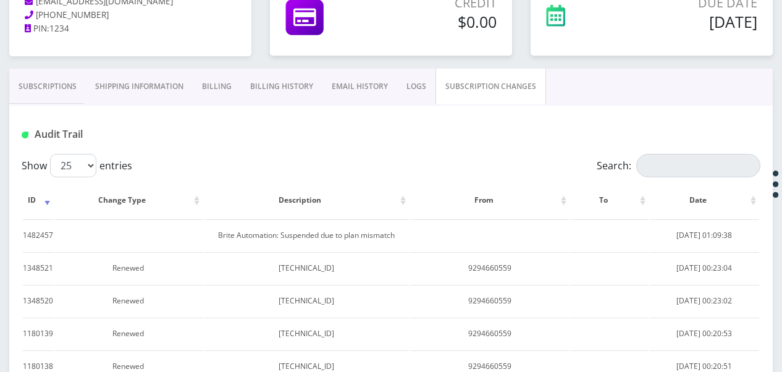 This screenshot has height=372, width=782. Describe the element at coordinates (217, 87) in the screenshot. I see `a: Billing` at that location.